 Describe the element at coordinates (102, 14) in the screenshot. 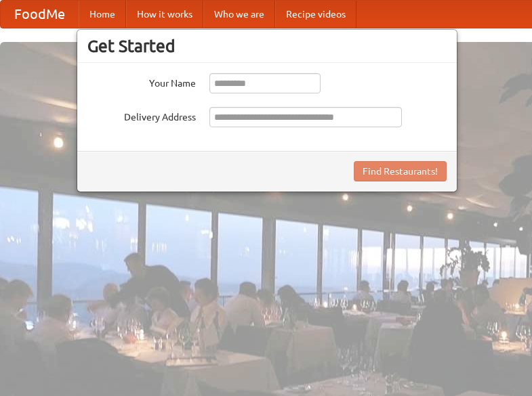

I see `a: Home` at that location.